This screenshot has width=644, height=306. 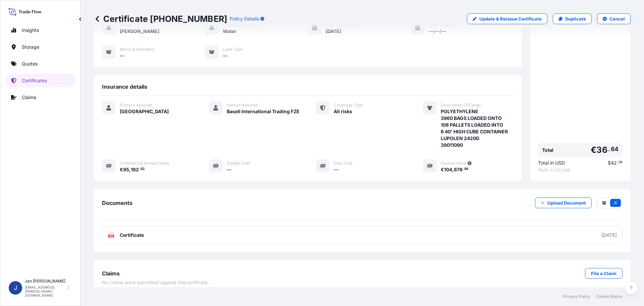 What do you see at coordinates (348, 105) in the screenshot?
I see `span: Coverage Type` at bounding box center [348, 105].